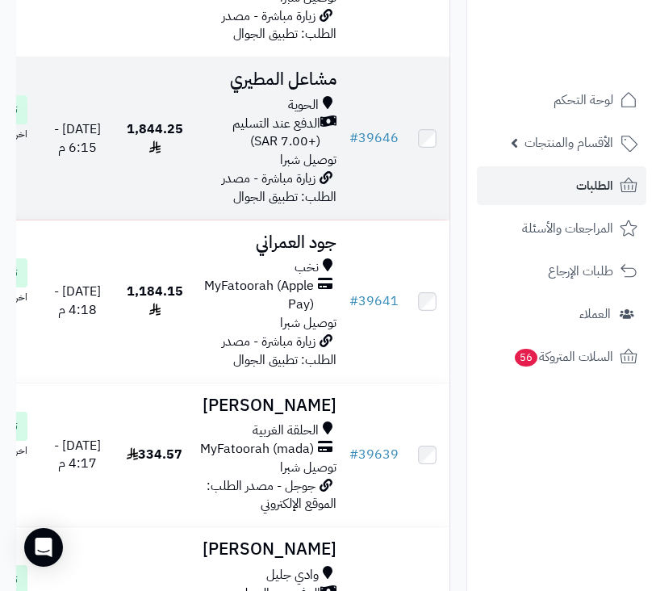 The height and width of the screenshot is (591, 656). What do you see at coordinates (44, 547) in the screenshot?
I see `div: Open Intercom Messenger` at bounding box center [44, 547].